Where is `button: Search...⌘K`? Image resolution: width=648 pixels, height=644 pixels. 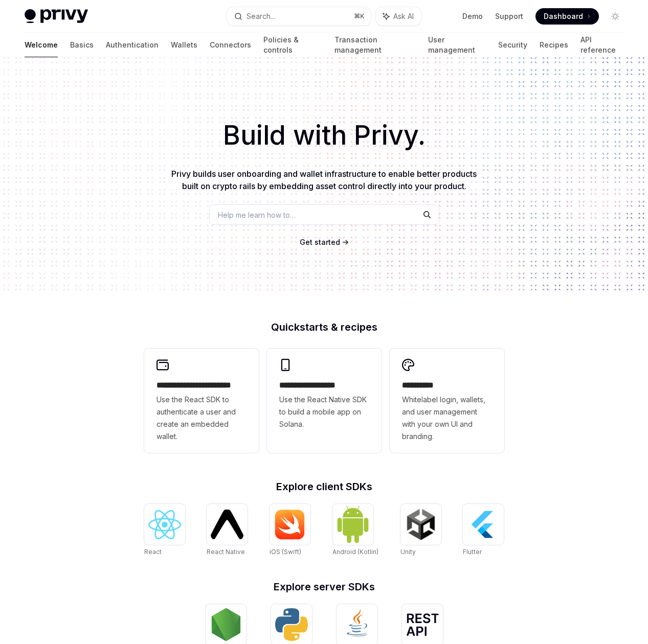 button: Search...⌘K is located at coordinates (300, 16).